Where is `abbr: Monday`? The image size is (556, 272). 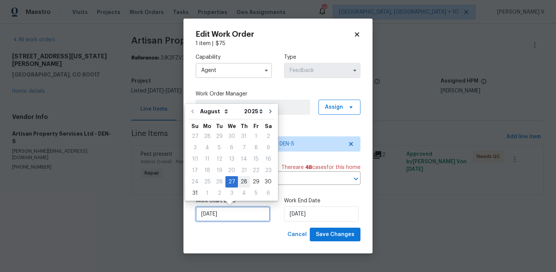
abbr: Monday is located at coordinates (207, 126).